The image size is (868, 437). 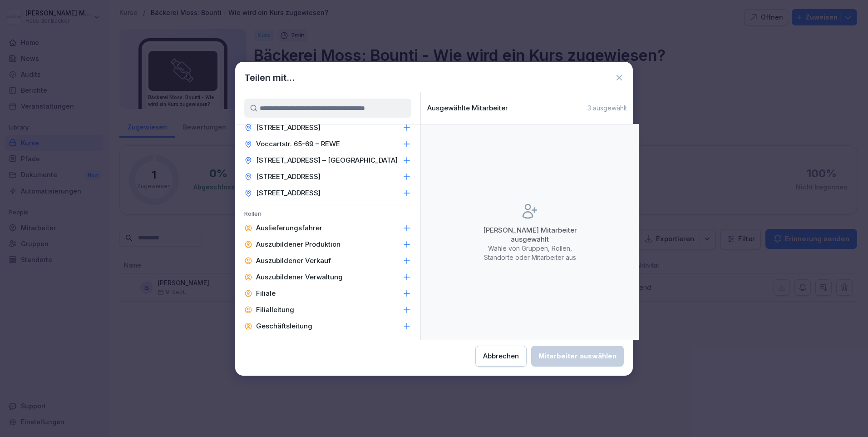 I want to click on div: Abbrechen, so click(x=500, y=356).